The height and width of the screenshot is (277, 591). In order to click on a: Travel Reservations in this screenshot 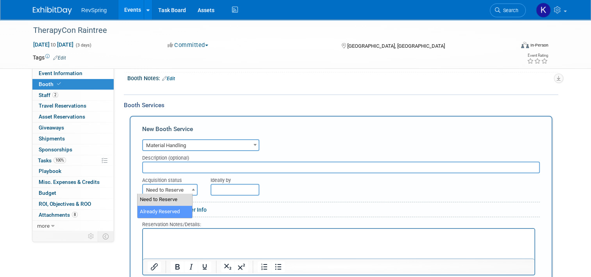, I will do `click(73, 105)`.